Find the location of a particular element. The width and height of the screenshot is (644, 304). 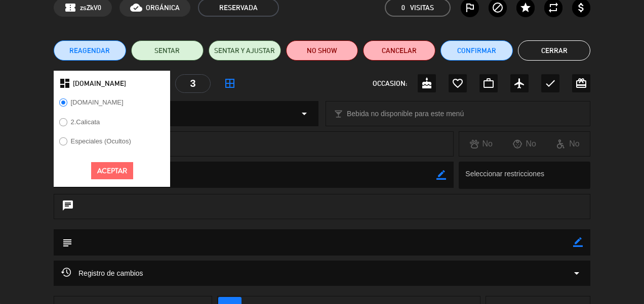

span: Bebida no disponible para este menú is located at coordinates (405, 114).